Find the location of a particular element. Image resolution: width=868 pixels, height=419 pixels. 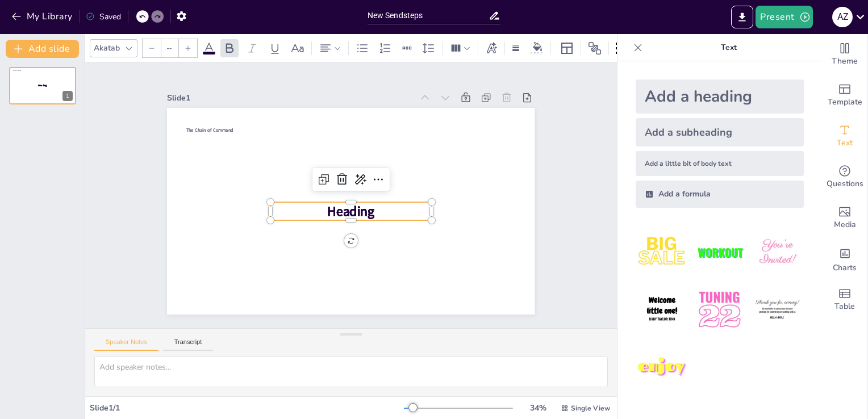

div: Background color is located at coordinates (538, 48).